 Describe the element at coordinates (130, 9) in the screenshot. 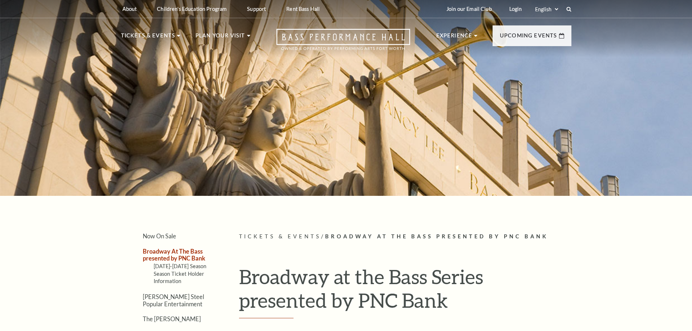

I see `p: About` at that location.